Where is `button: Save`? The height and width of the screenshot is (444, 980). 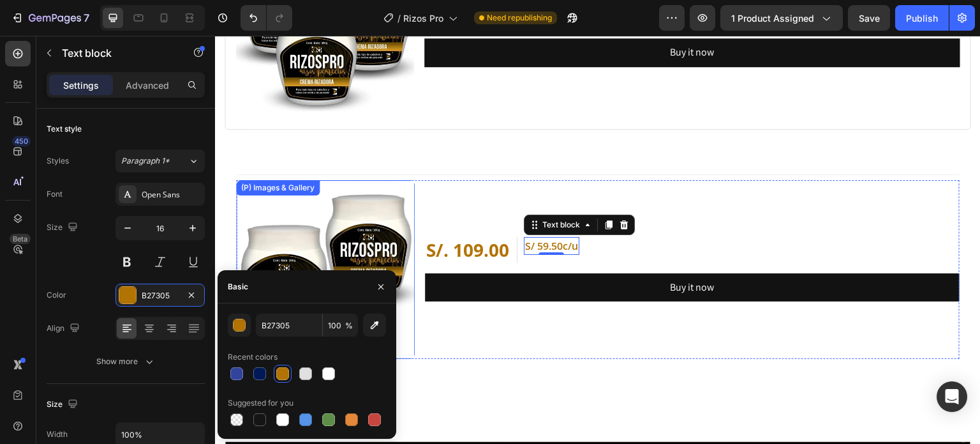
button: Save is located at coordinates (869, 18).